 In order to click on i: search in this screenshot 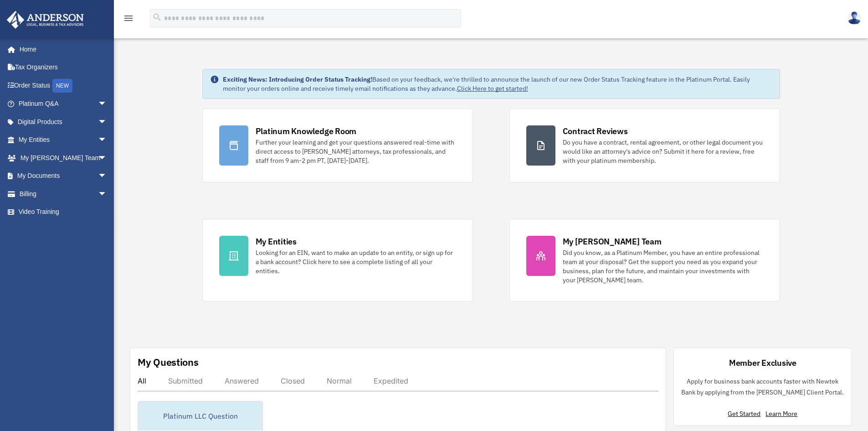, I will do `click(157, 17)`.